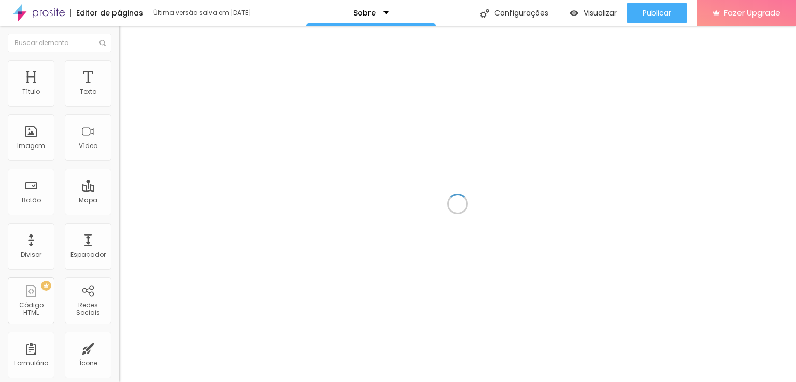 The width and height of the screenshot is (796, 382). I want to click on div: Vídeo, so click(88, 146).